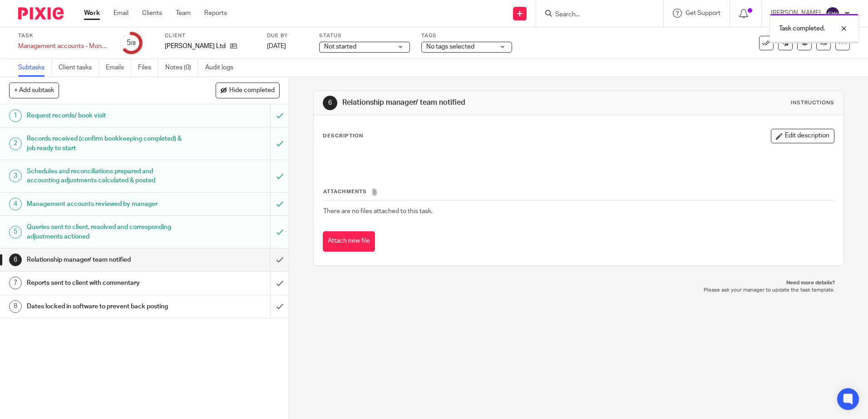  What do you see at coordinates (34, 90) in the screenshot?
I see `button: + Add subtask` at bounding box center [34, 90].